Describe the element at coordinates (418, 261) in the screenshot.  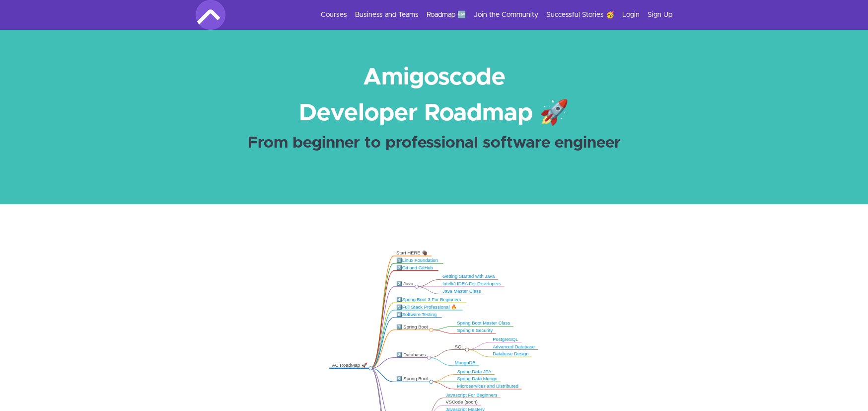
I see `div: 1️⃣` at that location.